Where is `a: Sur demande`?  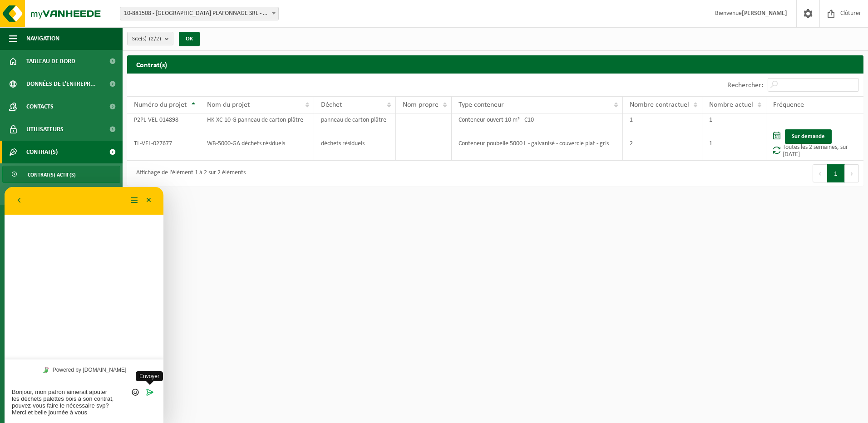 a: Sur demande is located at coordinates (808, 137).